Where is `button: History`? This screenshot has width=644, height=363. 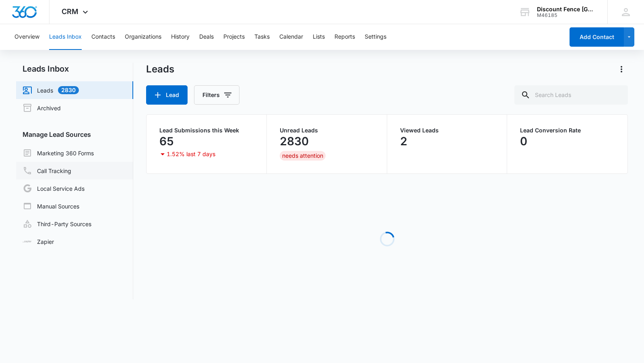
button: History is located at coordinates (180, 37).